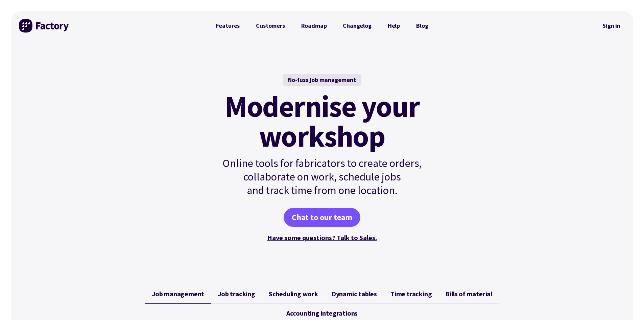 This screenshot has width=644, height=320. I want to click on a: Changelog, so click(357, 26).